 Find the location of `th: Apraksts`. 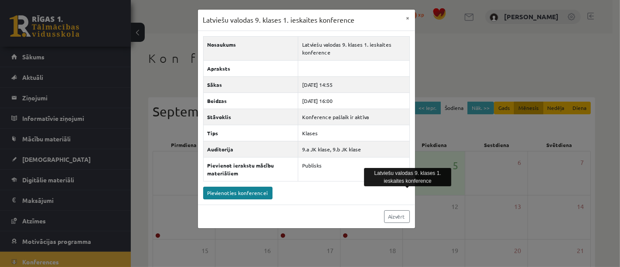

th: Apraksts is located at coordinates (251, 68).